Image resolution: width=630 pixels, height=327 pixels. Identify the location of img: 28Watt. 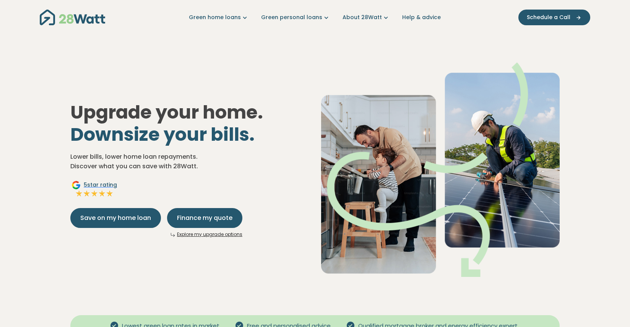
(72, 17).